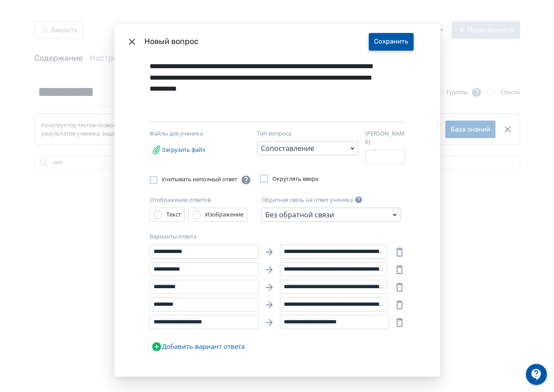  I want to click on div: Текст, so click(173, 214).